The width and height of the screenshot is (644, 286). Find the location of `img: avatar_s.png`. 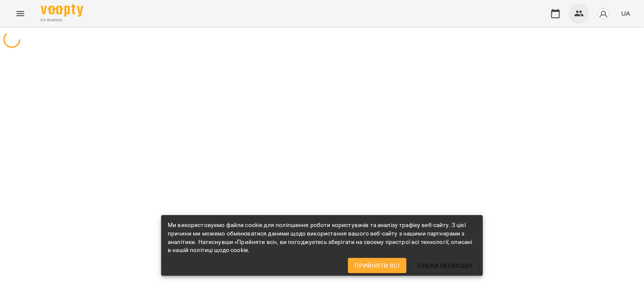

img: avatar_s.png is located at coordinates (604, 14).